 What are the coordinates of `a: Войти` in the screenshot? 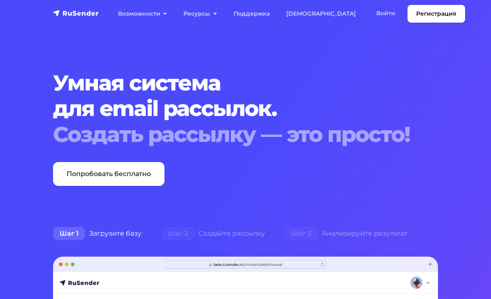 It's located at (386, 13).